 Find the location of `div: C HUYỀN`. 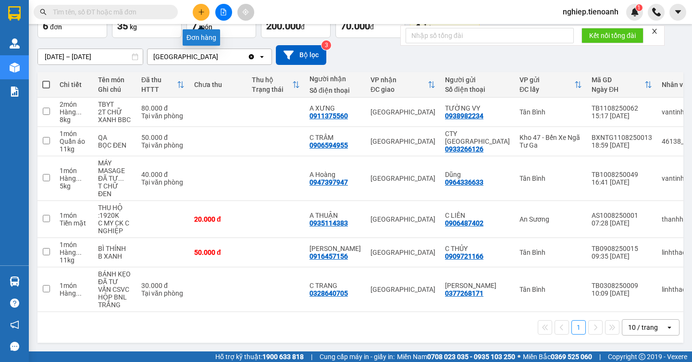

div: C HUYỀN is located at coordinates (477, 286).